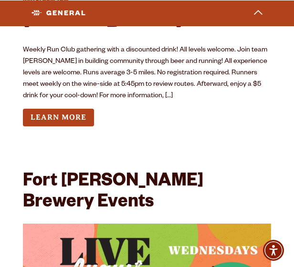 This screenshot has width=294, height=267. What do you see at coordinates (58, 117) in the screenshot?
I see `a: Learn more about Odell Run Club` at bounding box center [58, 117].